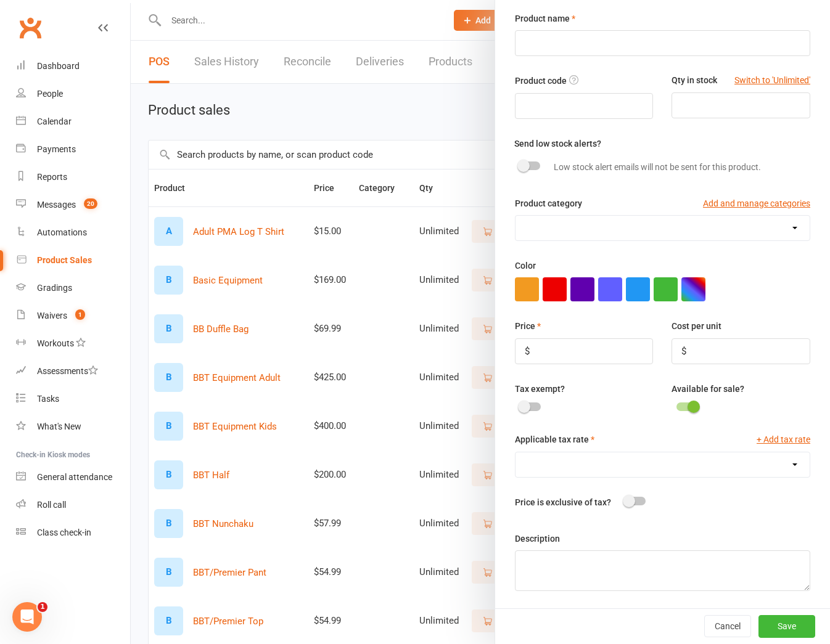 The image size is (830, 644). What do you see at coordinates (75, 477) in the screenshot?
I see `div: General attendance` at bounding box center [75, 477].